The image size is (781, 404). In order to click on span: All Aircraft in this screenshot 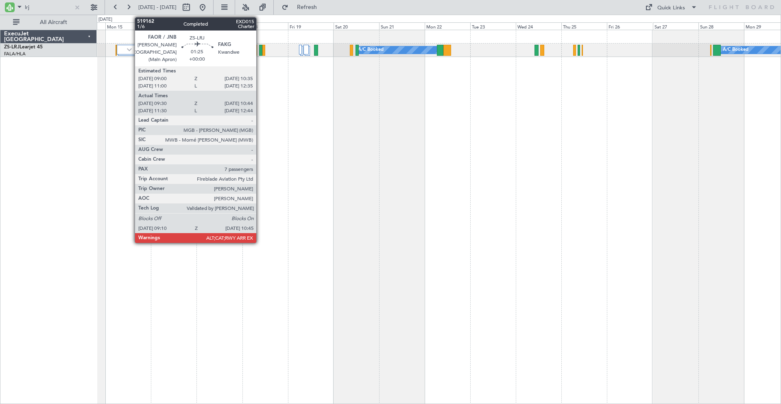, I will do `click(53, 22)`.